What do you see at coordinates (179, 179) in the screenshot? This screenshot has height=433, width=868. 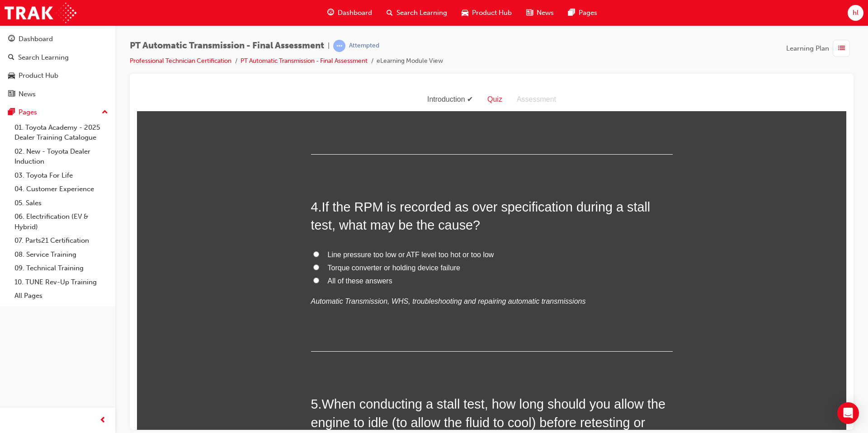 I see `input: Torque converter or holding device failure` at bounding box center [179, 179].